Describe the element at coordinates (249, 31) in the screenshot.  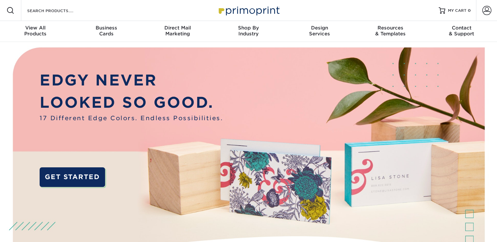
I see `a: Shop ByIndustry` at that location.